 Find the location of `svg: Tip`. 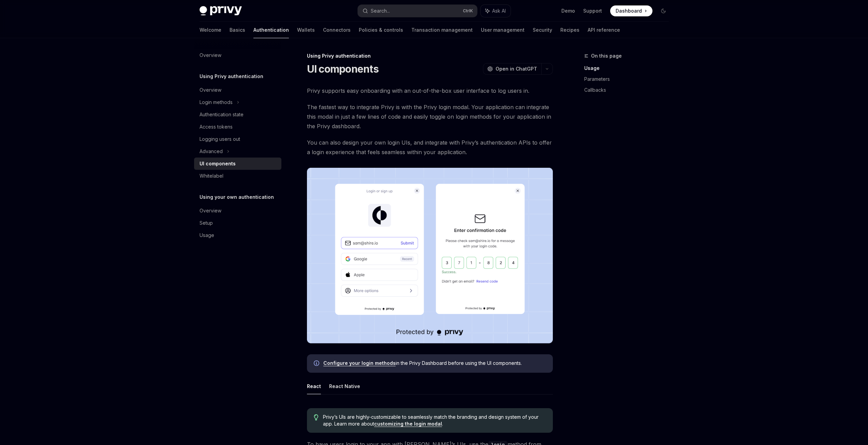

svg: Tip is located at coordinates (316, 418).